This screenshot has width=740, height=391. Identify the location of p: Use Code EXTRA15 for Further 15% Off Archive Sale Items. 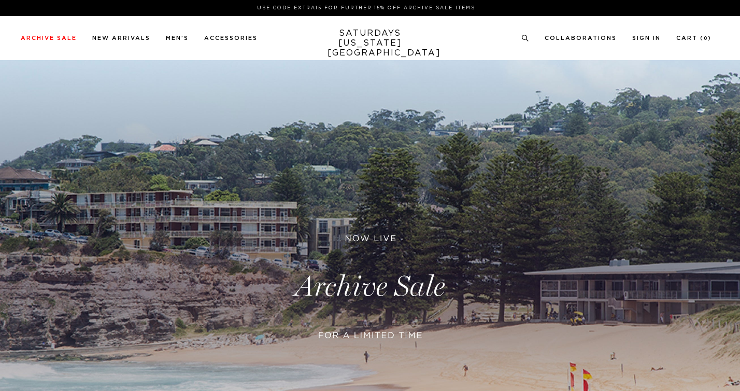
(366, 8).